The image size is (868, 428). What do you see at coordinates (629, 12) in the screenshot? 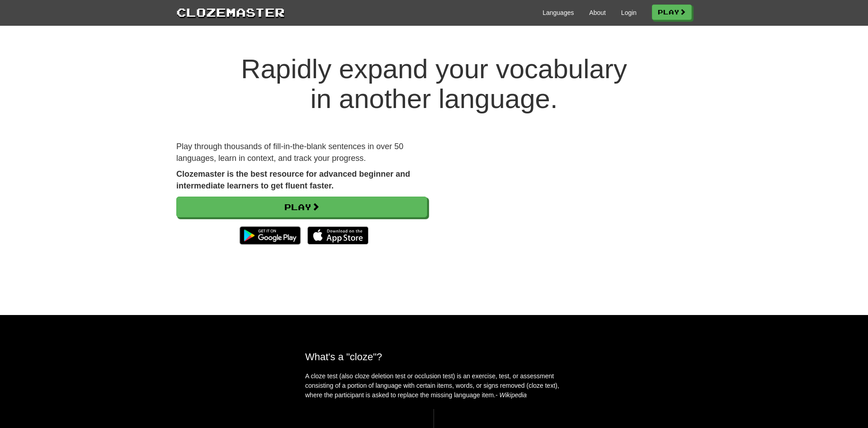
I see `a: Login` at bounding box center [629, 12].